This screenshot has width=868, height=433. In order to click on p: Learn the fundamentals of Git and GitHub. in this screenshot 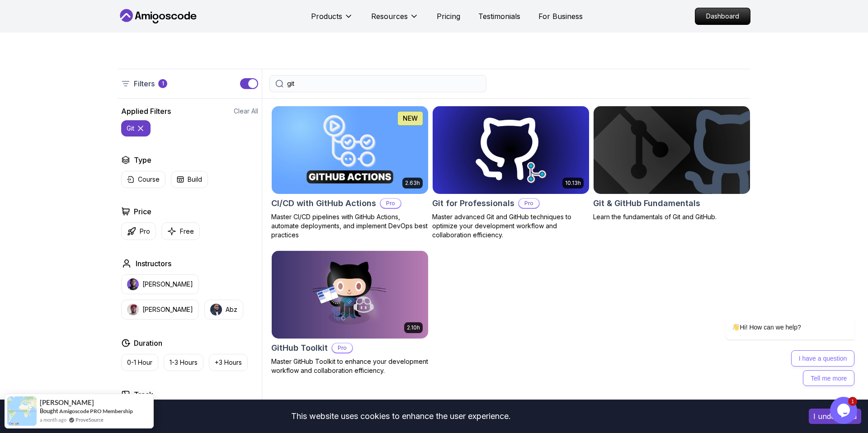, I will do `click(672, 217)`.